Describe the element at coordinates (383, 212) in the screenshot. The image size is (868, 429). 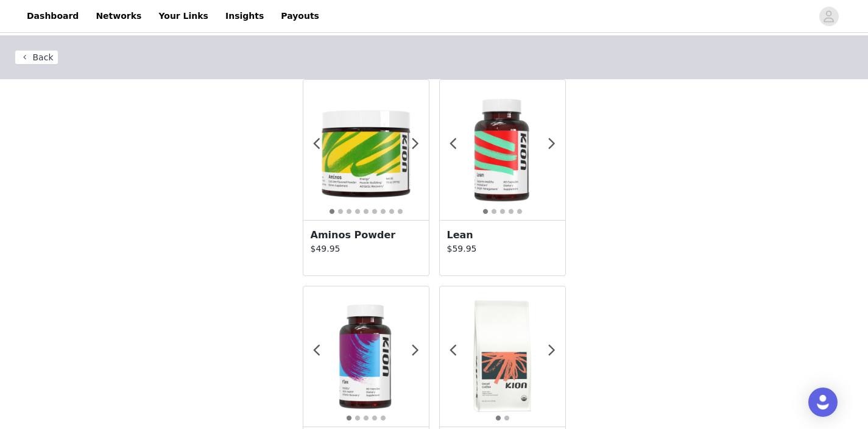
I see `button: 7` at that location.